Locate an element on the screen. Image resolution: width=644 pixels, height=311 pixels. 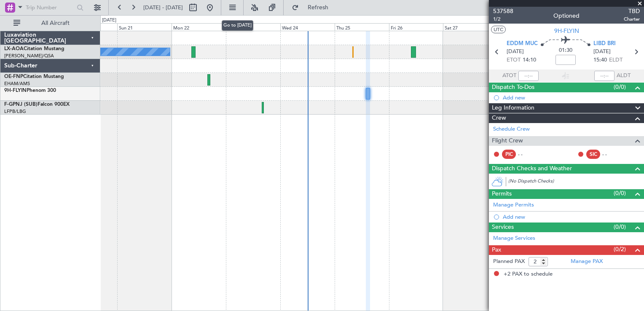
span: ATOT is located at coordinates (509, 76).